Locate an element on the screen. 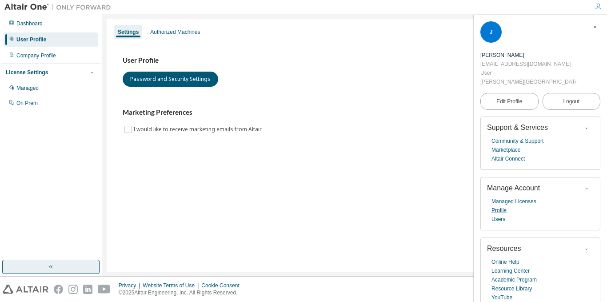 The width and height of the screenshot is (607, 302). button: Password and Security Settings is located at coordinates (170, 79).